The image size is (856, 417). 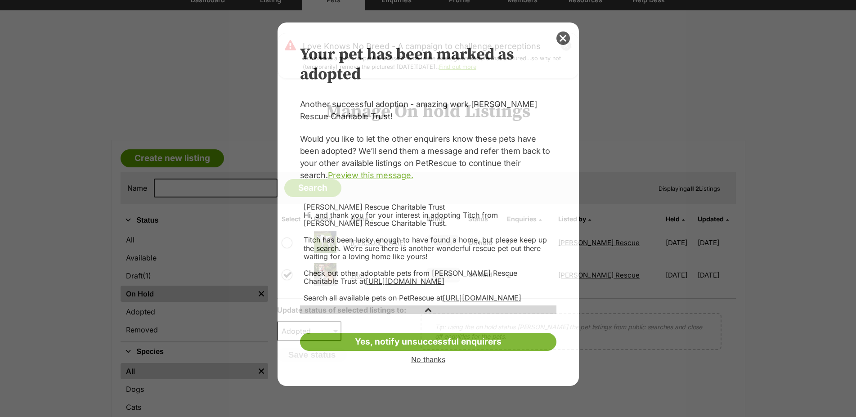 What do you see at coordinates (428, 65) in the screenshot?
I see `h2: Your pet has been marked as adopted` at bounding box center [428, 65].